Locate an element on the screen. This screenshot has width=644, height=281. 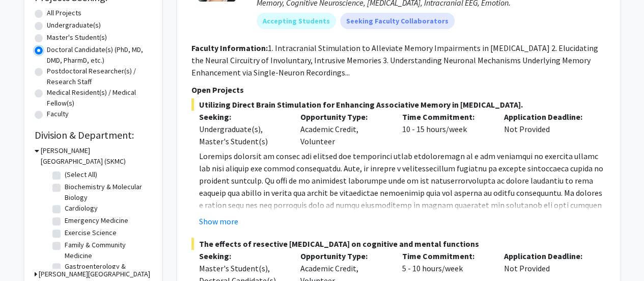
mat-chip: Seeking Faculty Collaborators is located at coordinates (397, 21).